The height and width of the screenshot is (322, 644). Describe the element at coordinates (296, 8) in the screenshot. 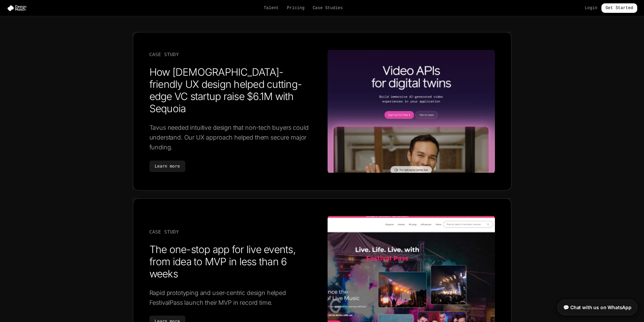

I see `a: Pricing` at that location.